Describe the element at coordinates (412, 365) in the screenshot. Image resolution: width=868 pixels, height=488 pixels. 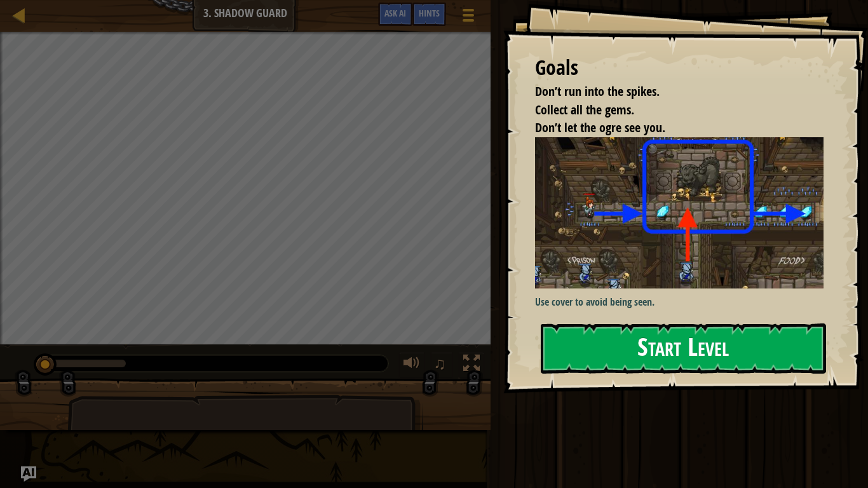
I see `button: Adjust volume` at that location.